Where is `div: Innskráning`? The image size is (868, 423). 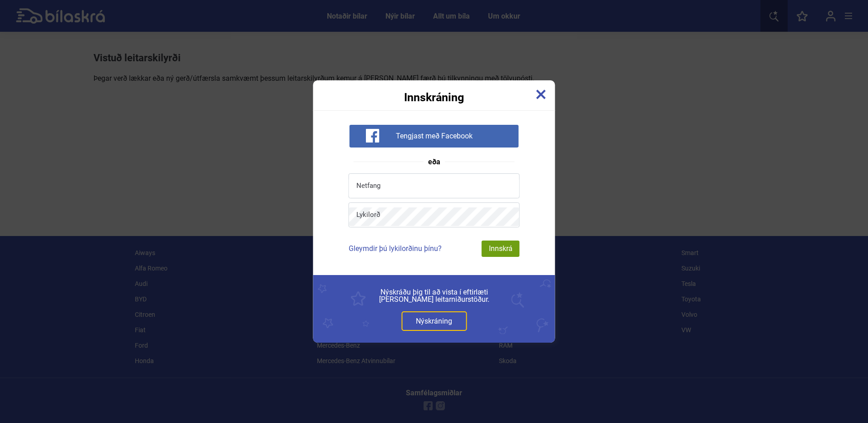
div: Innskráning is located at coordinates (434, 92).